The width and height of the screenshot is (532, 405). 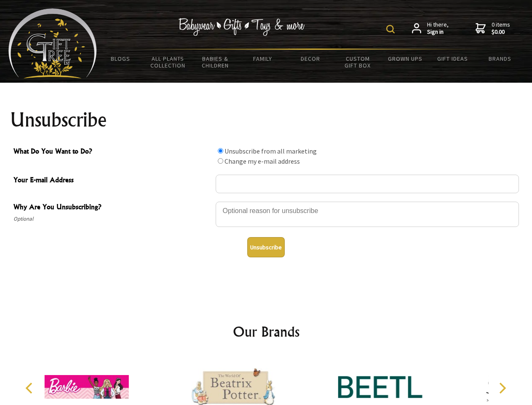 I want to click on label: Change my e-mail address, so click(x=262, y=161).